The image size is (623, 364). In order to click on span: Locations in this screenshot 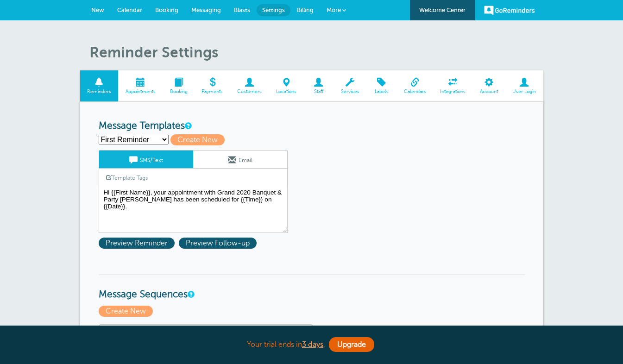, I will do `click(287, 92)`.